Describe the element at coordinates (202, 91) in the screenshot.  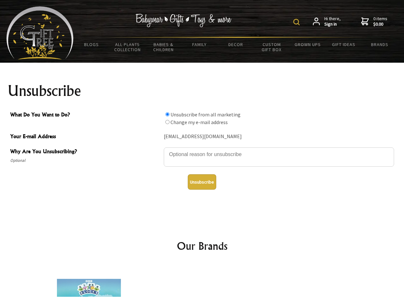
I see `h1: Unsubscribe` at that location.